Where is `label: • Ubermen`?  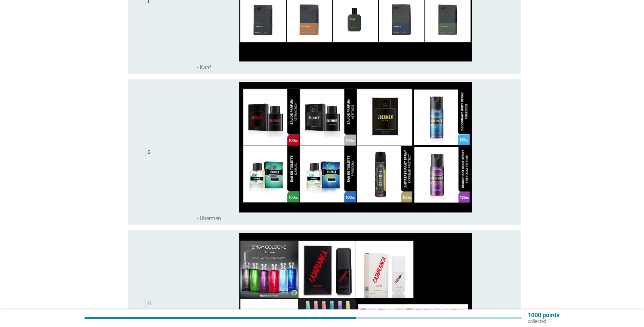
label: • Ubermen is located at coordinates (209, 218).